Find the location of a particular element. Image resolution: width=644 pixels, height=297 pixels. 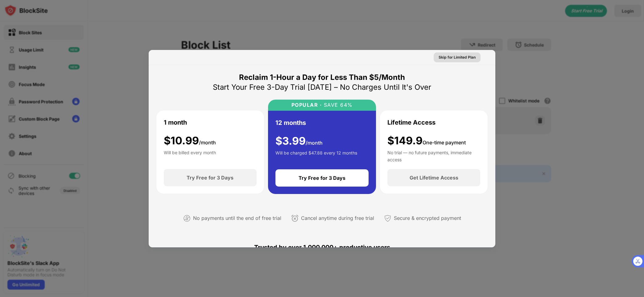

div: 1 month is located at coordinates (175, 122).